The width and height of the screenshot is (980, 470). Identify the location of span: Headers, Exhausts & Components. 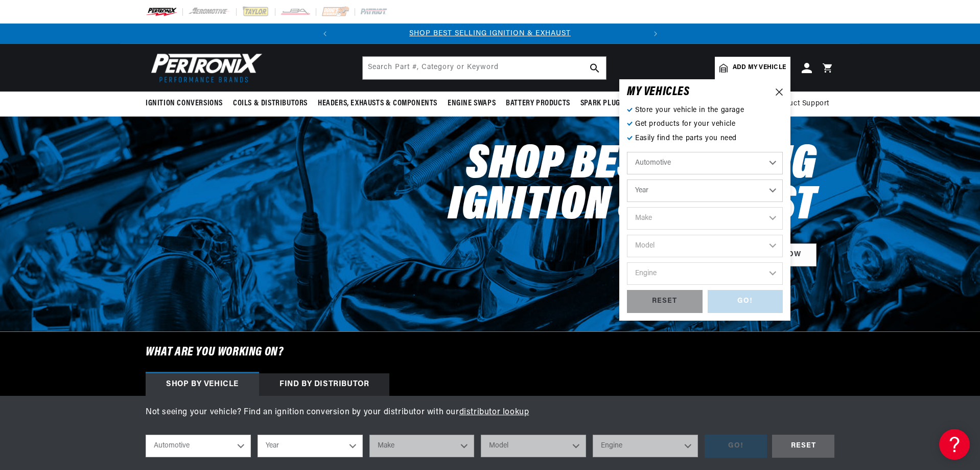
(378, 103).